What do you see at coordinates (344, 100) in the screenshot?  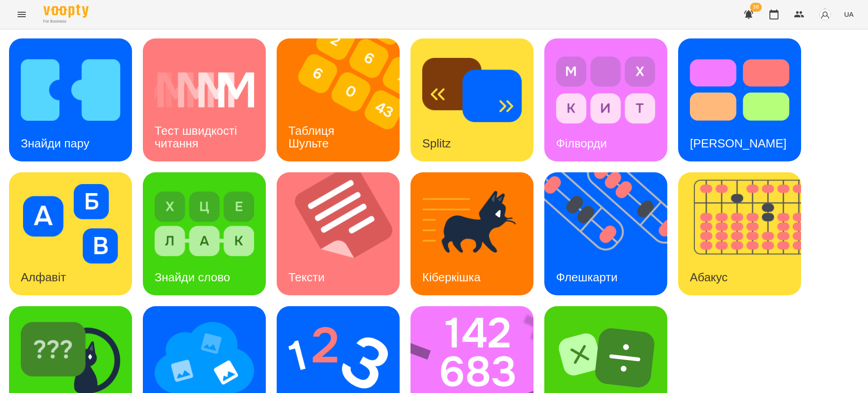 I see `img: Таблиця Шульте` at bounding box center [344, 100].